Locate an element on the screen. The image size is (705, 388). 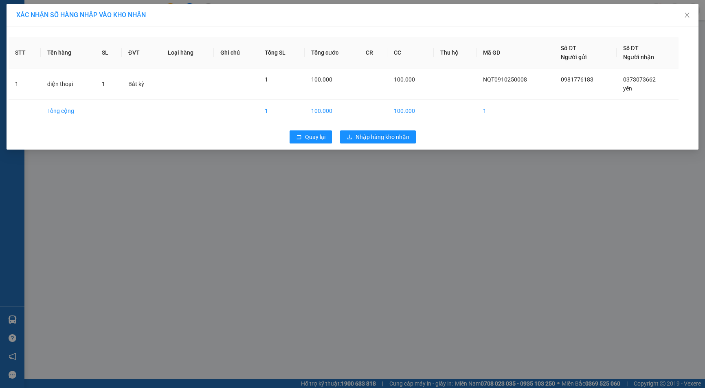
button: downloadNhập hàng kho nhận is located at coordinates (378, 137).